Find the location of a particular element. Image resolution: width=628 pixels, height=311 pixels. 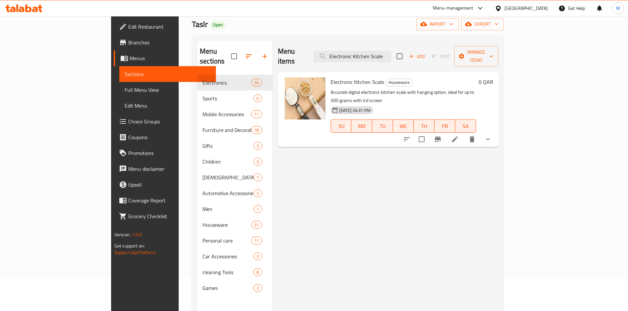

span: Games is located at coordinates (228, 288).